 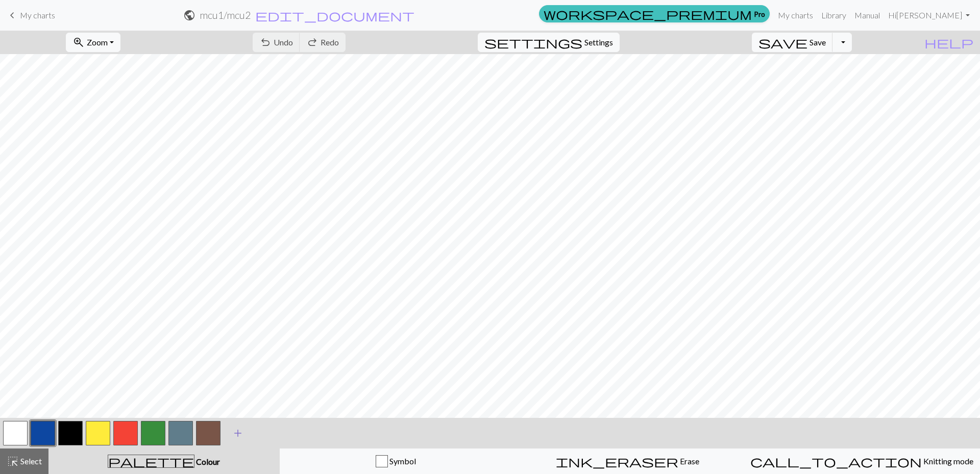 I want to click on span: Save, so click(x=817, y=42).